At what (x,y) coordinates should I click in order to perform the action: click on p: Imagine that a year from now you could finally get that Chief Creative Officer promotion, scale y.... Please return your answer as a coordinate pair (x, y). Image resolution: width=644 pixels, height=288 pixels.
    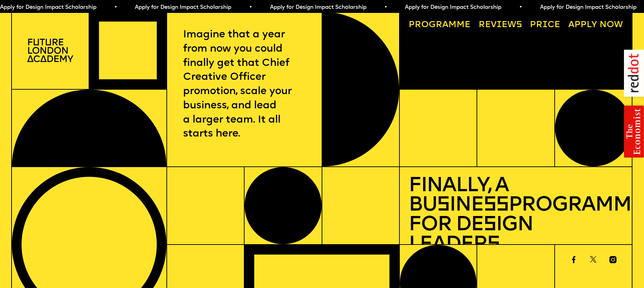
    Looking at the image, I should click on (244, 84).